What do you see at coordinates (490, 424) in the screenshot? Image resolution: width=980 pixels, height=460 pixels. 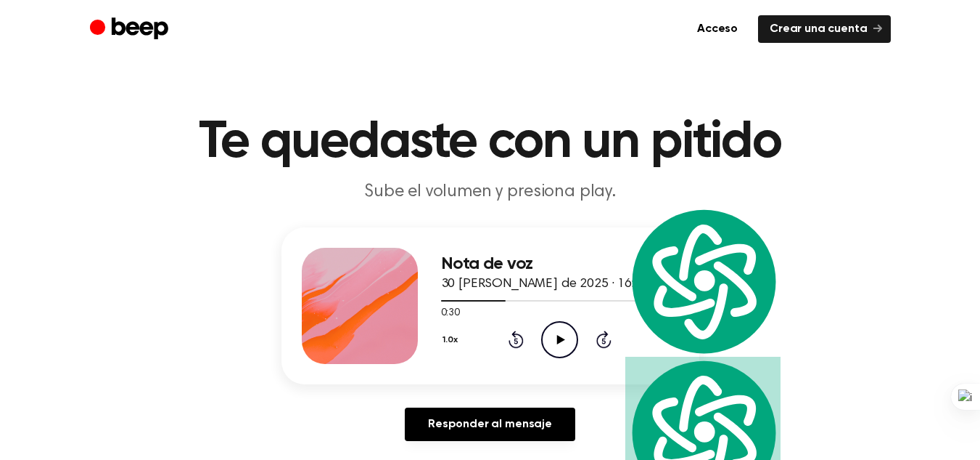 I see `a: Responder al mensaje` at bounding box center [490, 424].